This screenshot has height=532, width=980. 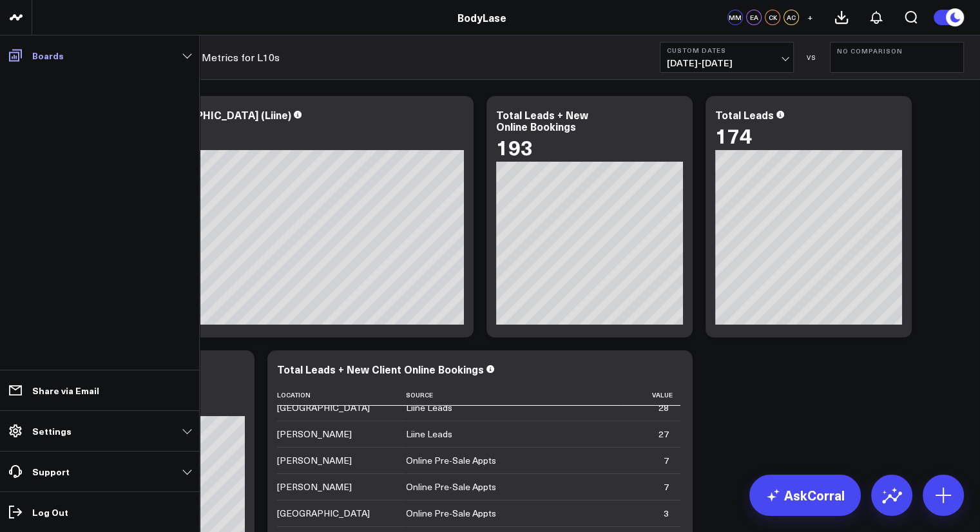 What do you see at coordinates (663, 408) in the screenshot?
I see `div: 28` at bounding box center [663, 408].